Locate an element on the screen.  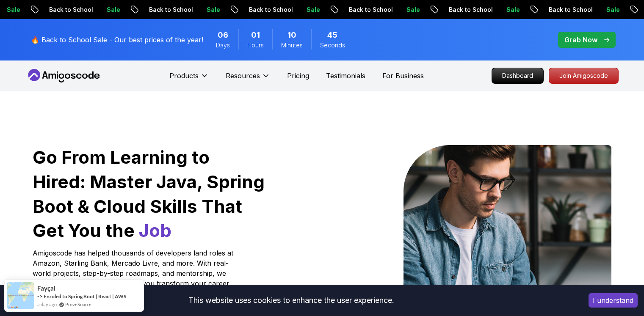
a: Pricing is located at coordinates (298, 76).